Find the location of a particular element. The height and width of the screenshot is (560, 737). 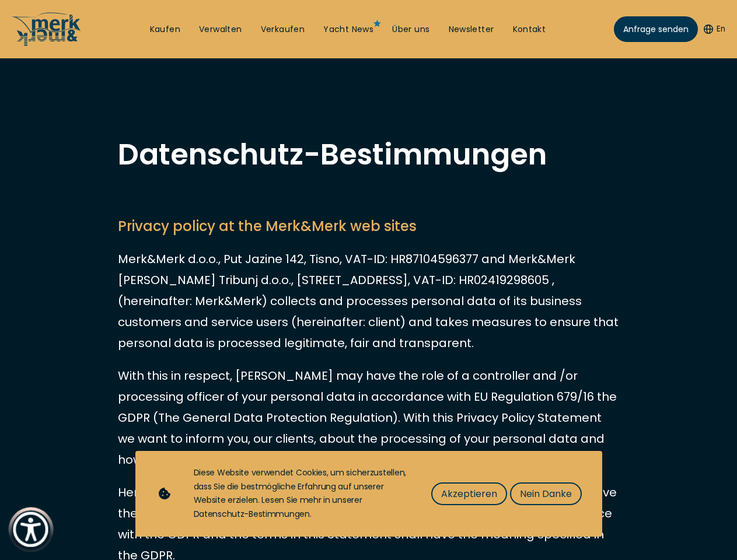

h2: Privacy policy at the Merk&Merk web sites is located at coordinates (368, 227).